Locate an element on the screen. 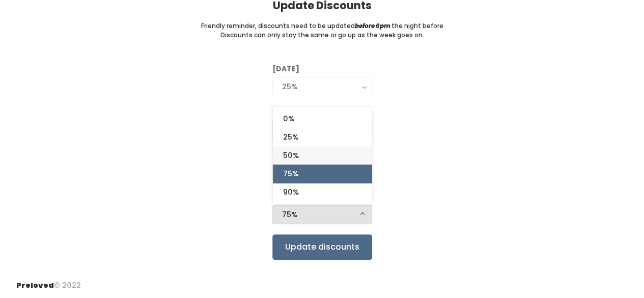 The image size is (644, 298). span: 50% is located at coordinates (291, 156).